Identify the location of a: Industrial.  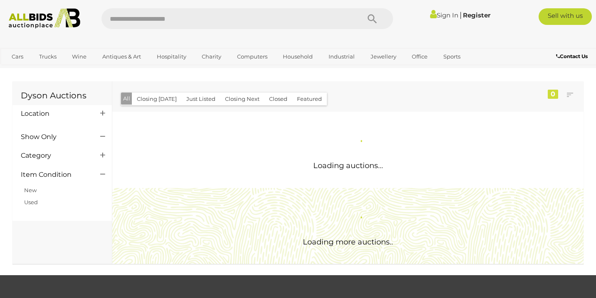
(341, 57).